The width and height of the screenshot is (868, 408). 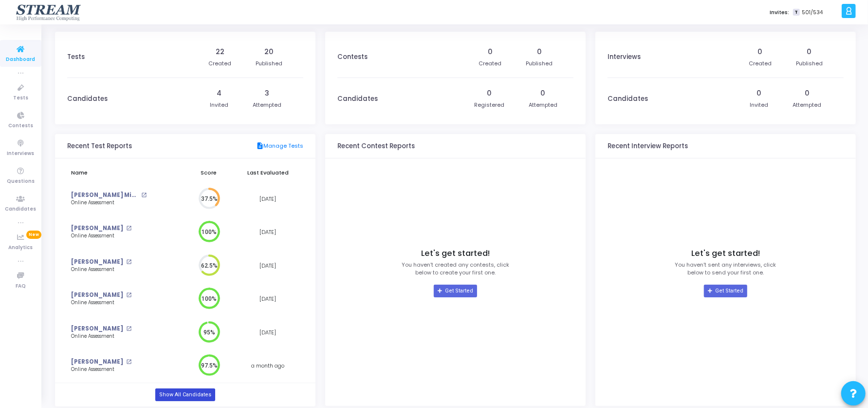 What do you see at coordinates (33, 234) in the screenshot?
I see `span: New` at bounding box center [33, 234].